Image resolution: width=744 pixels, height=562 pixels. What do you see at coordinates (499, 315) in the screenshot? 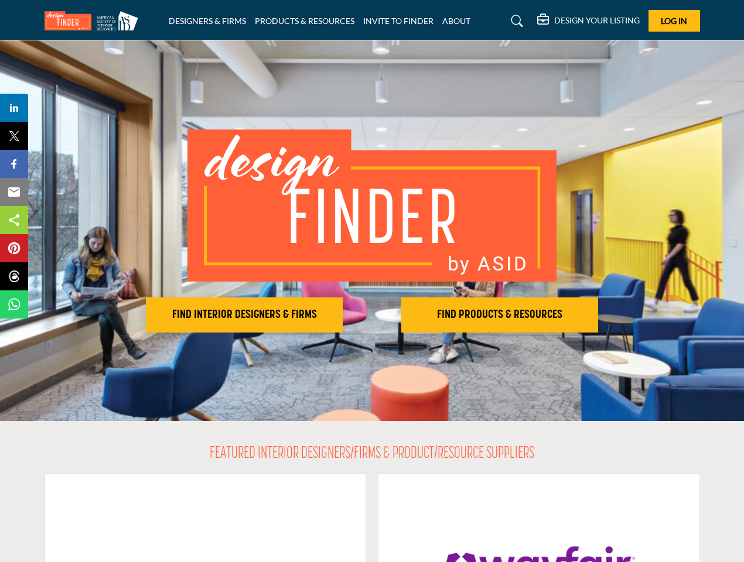
I see `h2: FIND PRODUCTS & RESOURCES` at bounding box center [499, 315].